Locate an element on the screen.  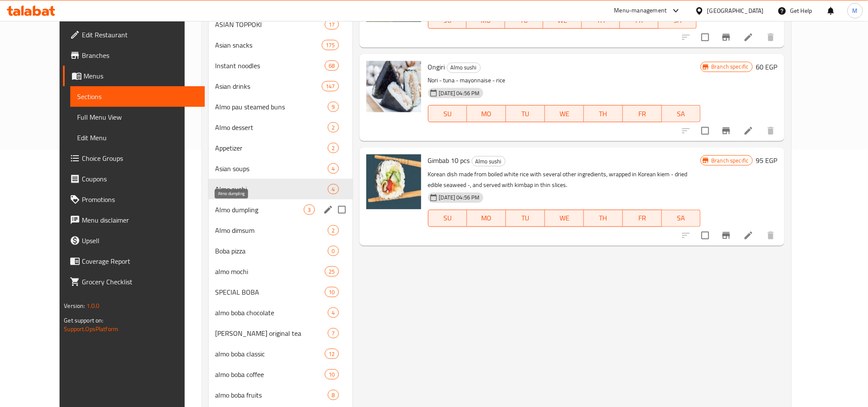
div: Almo dessert2 is located at coordinates (281, 127).